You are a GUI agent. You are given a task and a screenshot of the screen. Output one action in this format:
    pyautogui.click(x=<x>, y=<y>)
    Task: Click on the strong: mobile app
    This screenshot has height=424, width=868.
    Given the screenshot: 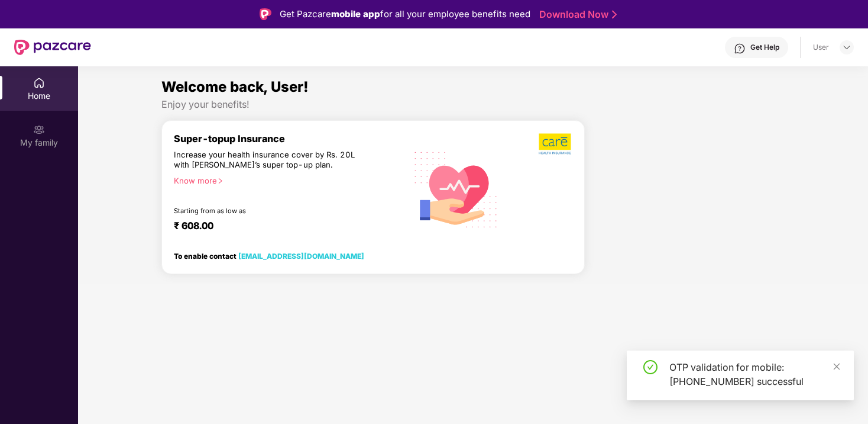 What is the action you would take?
    pyautogui.click(x=355, y=13)
    